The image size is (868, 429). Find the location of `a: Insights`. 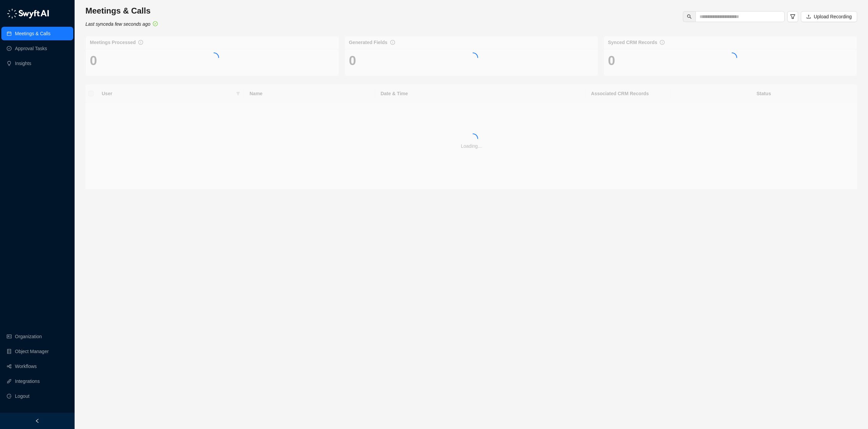

a: Insights is located at coordinates (23, 63).